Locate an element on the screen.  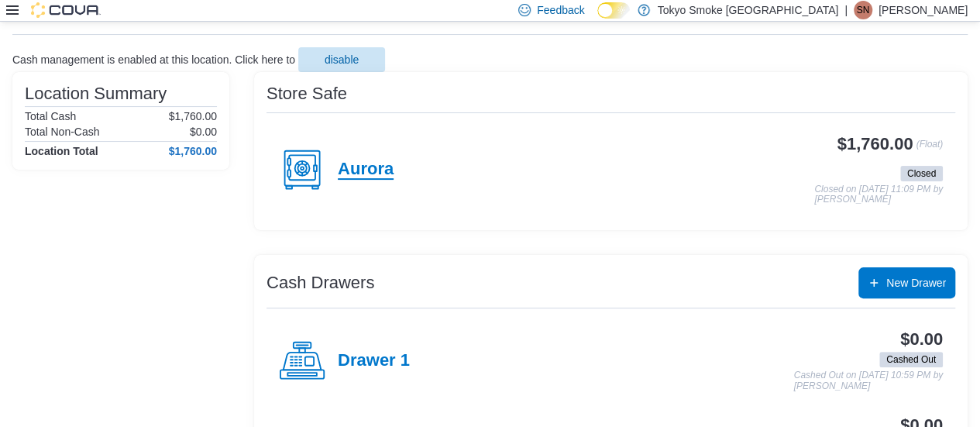
h4: Location Total is located at coordinates (61, 151).